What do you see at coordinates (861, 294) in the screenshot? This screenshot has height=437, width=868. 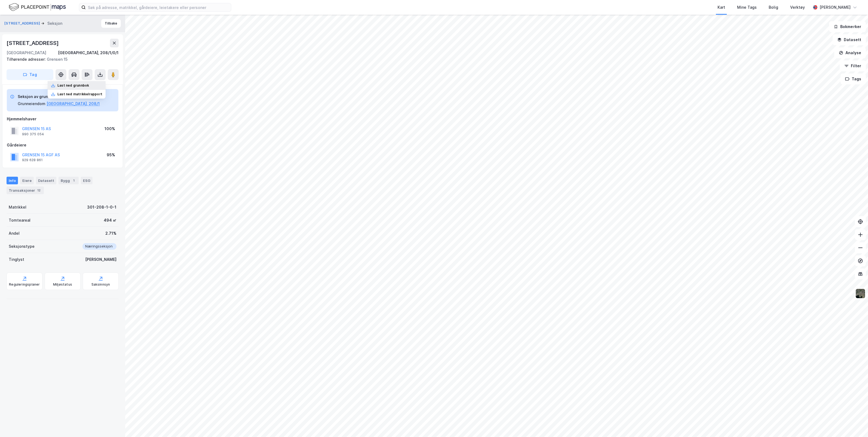 I see `img: 9k=` at bounding box center [861, 294].